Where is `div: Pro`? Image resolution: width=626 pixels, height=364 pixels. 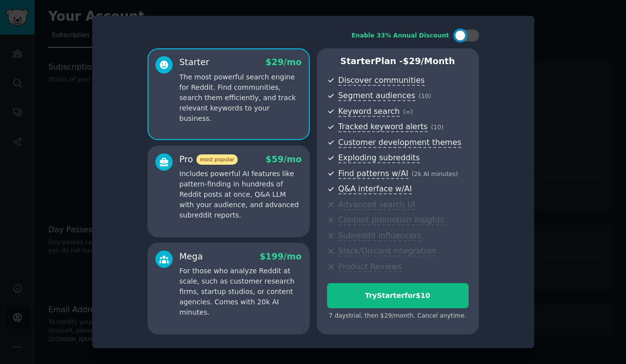 div: Pro is located at coordinates (209, 159).